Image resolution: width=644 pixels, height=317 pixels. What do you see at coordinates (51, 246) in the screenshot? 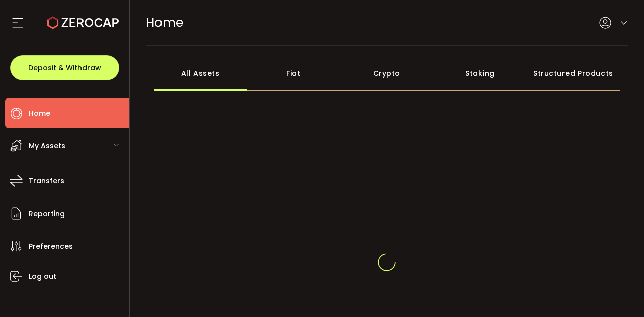
I see `span: Preferences` at bounding box center [51, 246].